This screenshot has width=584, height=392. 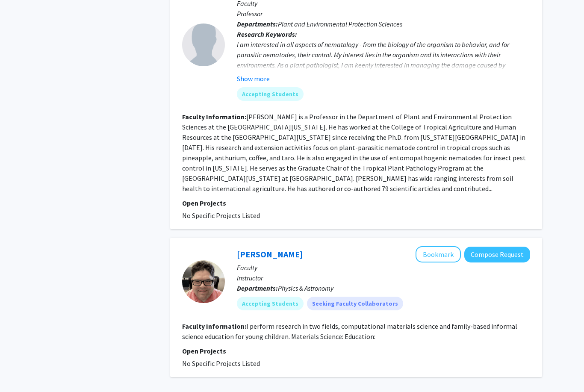 I want to click on span: Plant and Environmental Protection Sciences, so click(x=340, y=24).